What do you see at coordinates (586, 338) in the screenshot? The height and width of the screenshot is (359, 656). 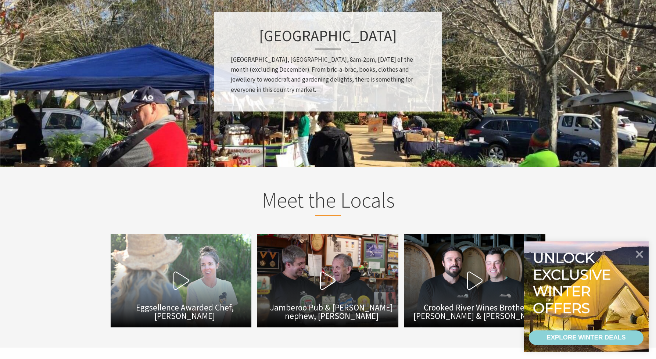 I see `div: EXPLORE WINTER DEALS` at bounding box center [586, 338].